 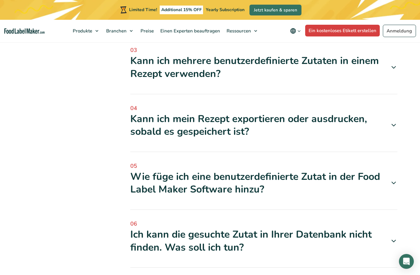 What do you see at coordinates (181, 10) in the screenshot?
I see `span: Additional 15% OFF` at bounding box center [181, 10].